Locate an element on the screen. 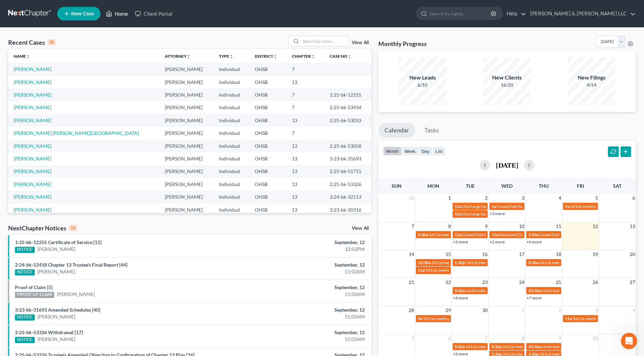  td: 7 is located at coordinates (305, 69).